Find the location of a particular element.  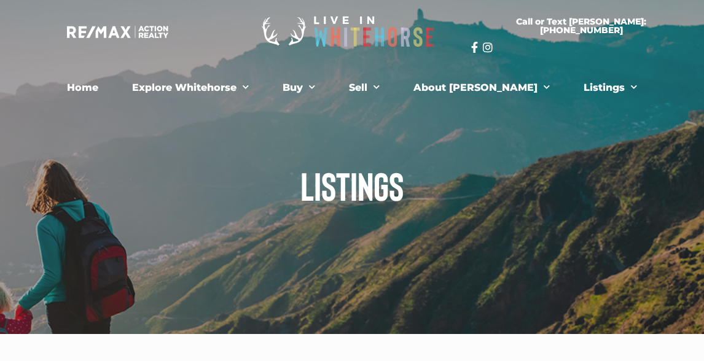

a: Buy is located at coordinates (299, 88).